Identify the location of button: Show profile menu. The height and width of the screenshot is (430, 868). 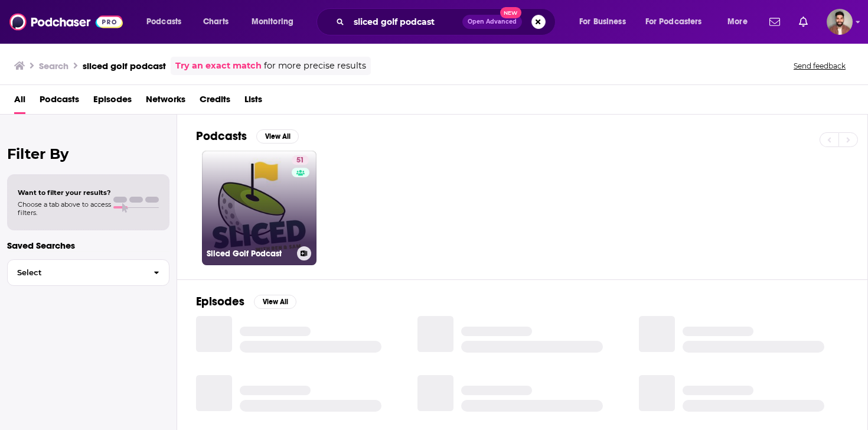
(840, 22).